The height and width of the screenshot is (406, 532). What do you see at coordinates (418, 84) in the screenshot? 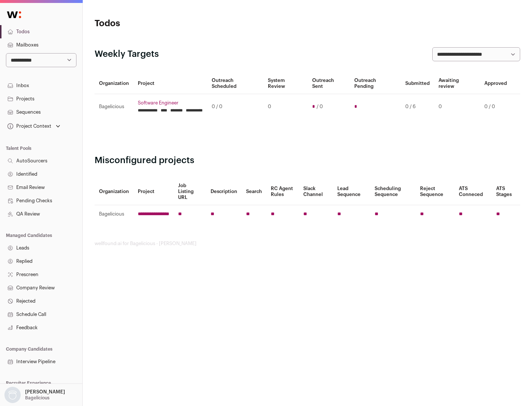
I see `th: Submitted` at bounding box center [418, 84].